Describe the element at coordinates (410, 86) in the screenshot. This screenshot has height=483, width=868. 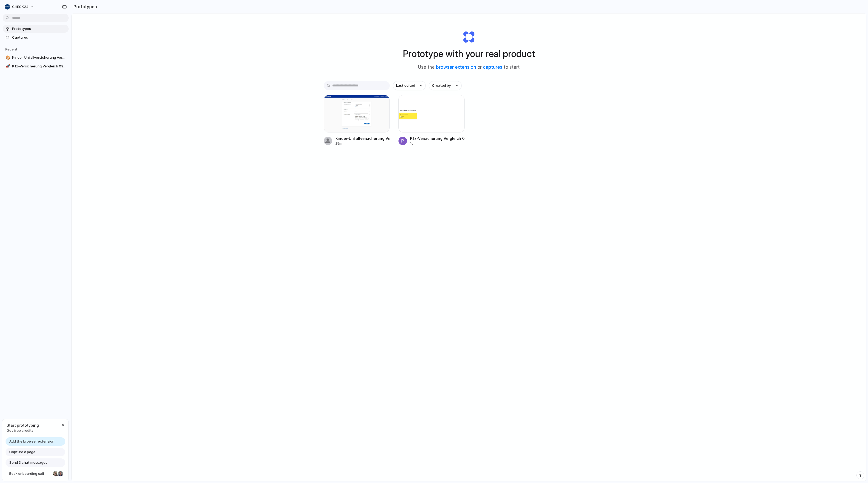
I see `button: Last edited` at that location.